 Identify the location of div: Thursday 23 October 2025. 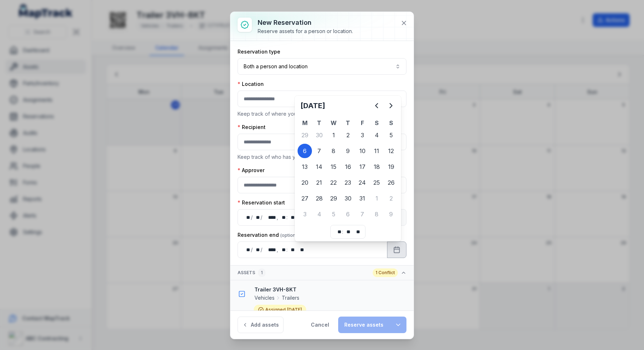
(348, 183).